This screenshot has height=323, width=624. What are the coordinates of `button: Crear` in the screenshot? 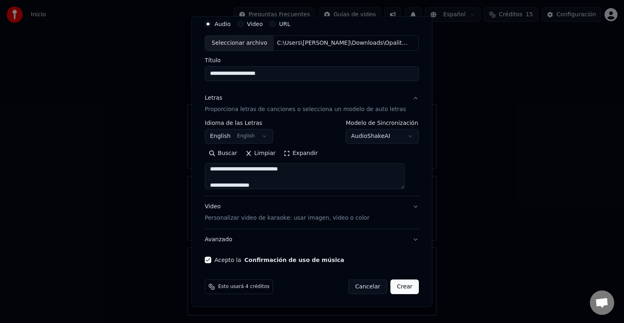 It's located at (405, 286).